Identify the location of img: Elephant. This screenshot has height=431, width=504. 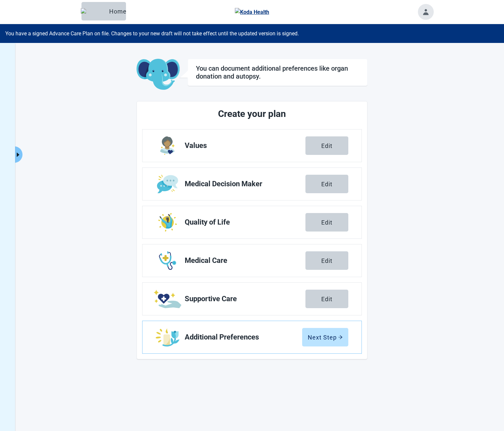
(94, 11).